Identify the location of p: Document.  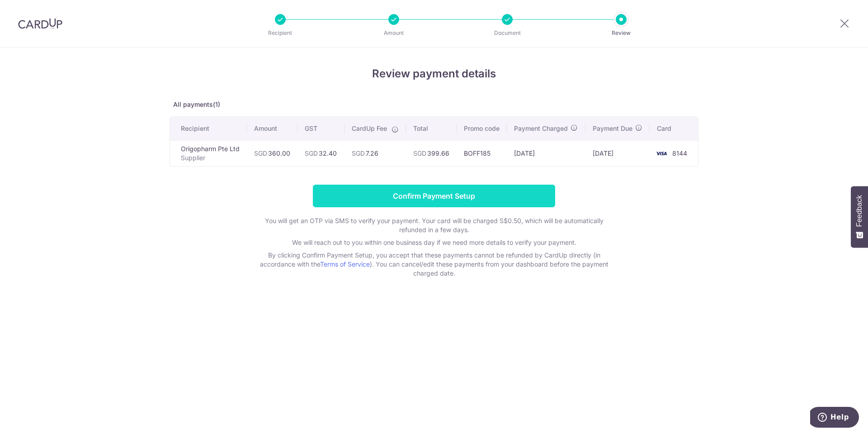
(507, 33).